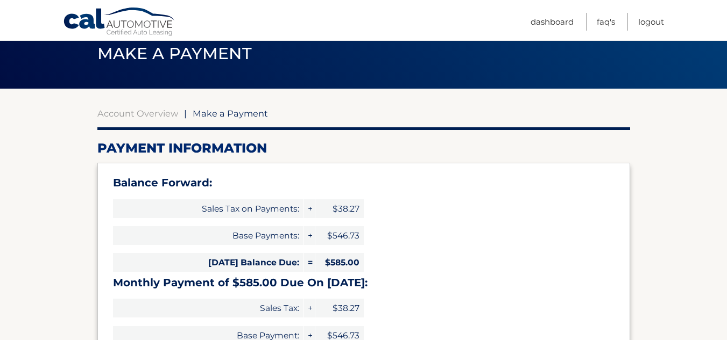 The image size is (727, 340). What do you see at coordinates (552, 22) in the screenshot?
I see `a: Dashboard` at bounding box center [552, 22].